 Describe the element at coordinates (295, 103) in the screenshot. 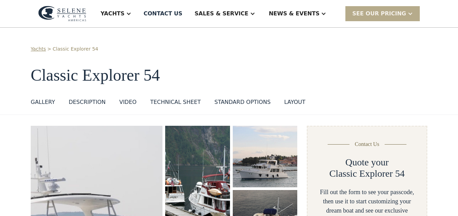

I see `a: layout` at that location.